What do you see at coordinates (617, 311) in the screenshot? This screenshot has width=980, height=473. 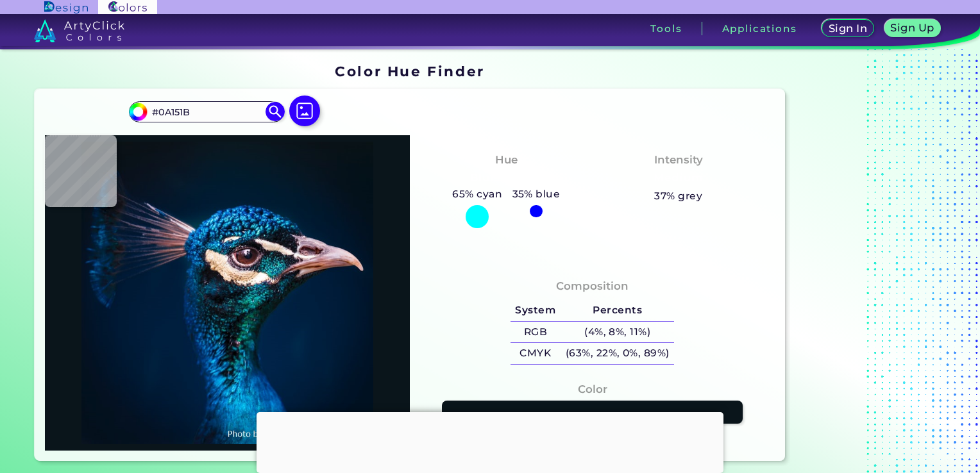 I see `h5: Percents` at bounding box center [617, 311].